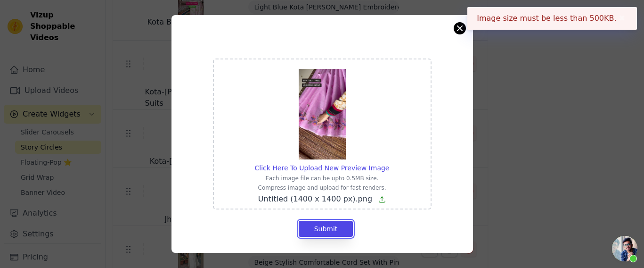 The width and height of the screenshot is (644, 268). Describe the element at coordinates (315, 198) in the screenshot. I see `span: Untitled (1400 x 1400 px).png` at that location.